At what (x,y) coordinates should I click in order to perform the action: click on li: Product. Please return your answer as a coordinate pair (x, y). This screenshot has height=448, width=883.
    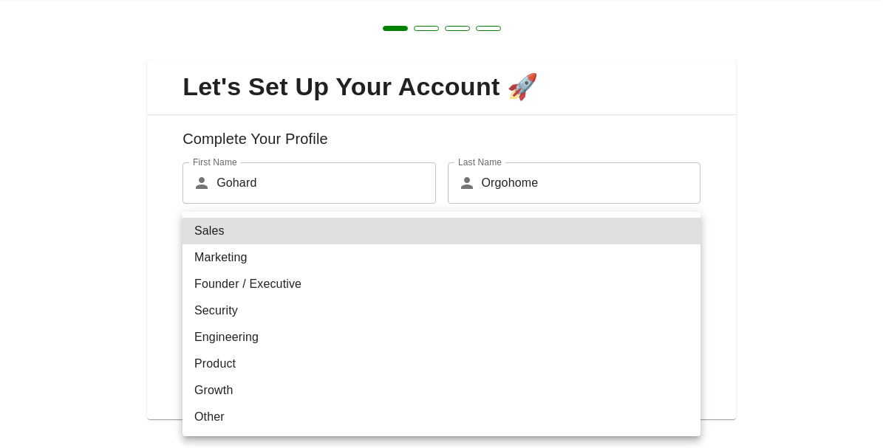
    Looking at the image, I should click on (441, 364).